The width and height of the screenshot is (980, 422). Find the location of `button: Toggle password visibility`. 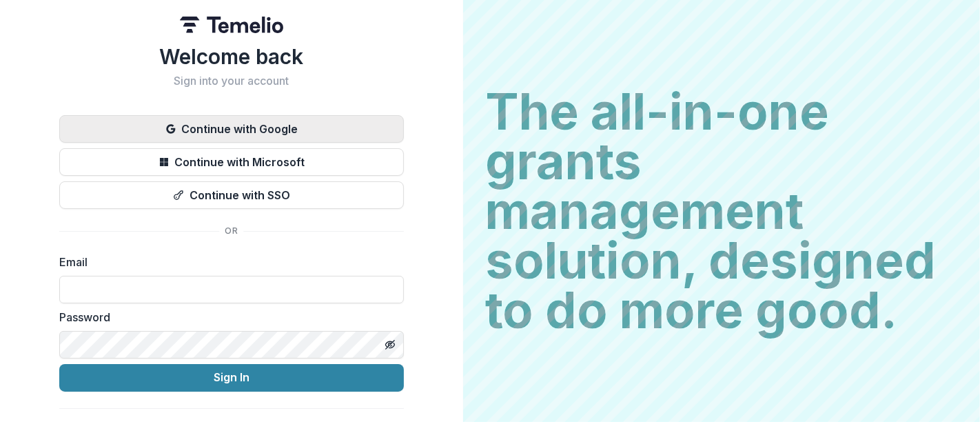

button: Toggle password visibility is located at coordinates (390, 345).